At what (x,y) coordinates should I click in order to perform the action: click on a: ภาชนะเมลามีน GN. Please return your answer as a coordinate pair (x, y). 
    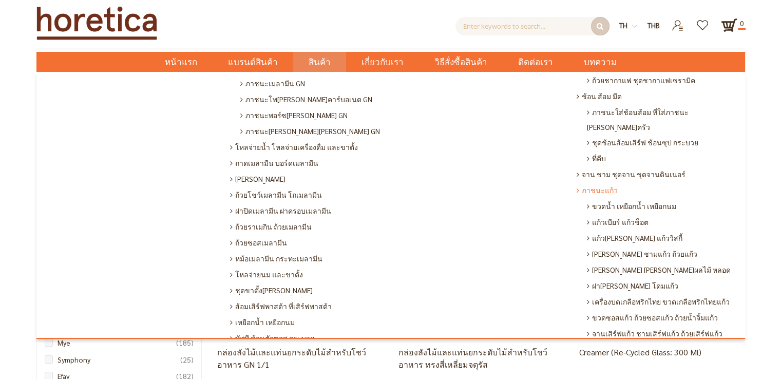
    Looking at the image, I should click on (314, 83).